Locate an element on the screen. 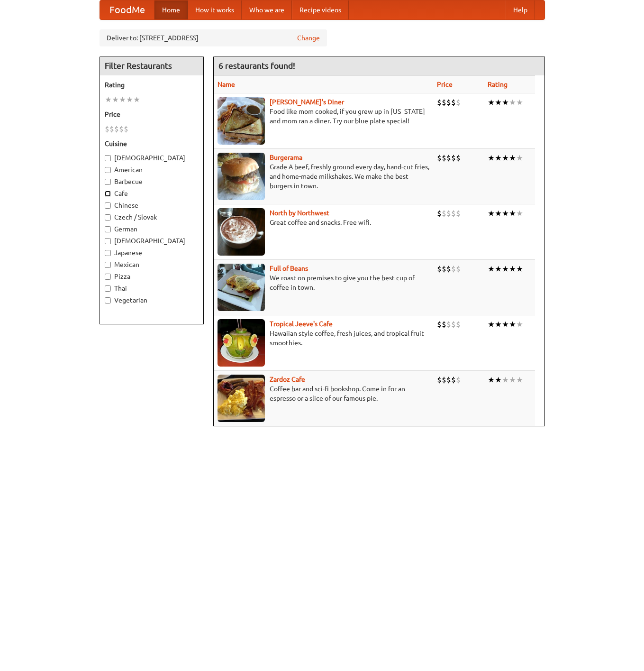 Image resolution: width=644 pixels, height=671 pixels. img: jeeves.jpg is located at coordinates (241, 343).